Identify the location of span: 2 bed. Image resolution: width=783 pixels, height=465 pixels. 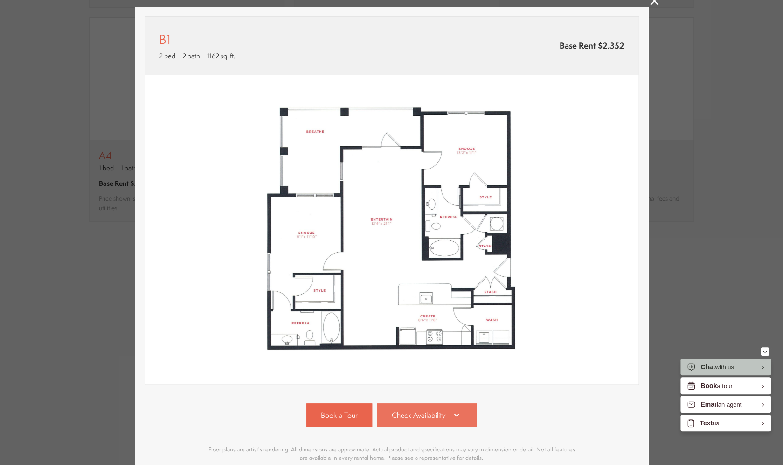
(167, 56).